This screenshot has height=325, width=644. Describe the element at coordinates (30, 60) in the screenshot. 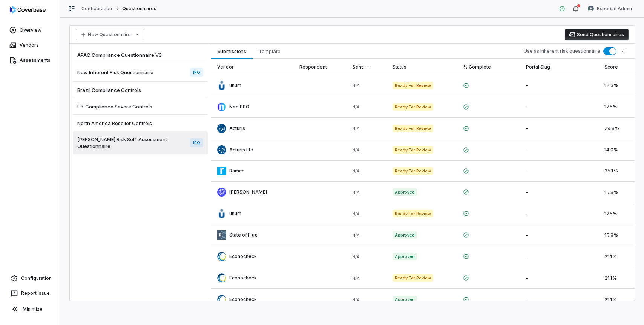

I see `a: Assessments` at that location.